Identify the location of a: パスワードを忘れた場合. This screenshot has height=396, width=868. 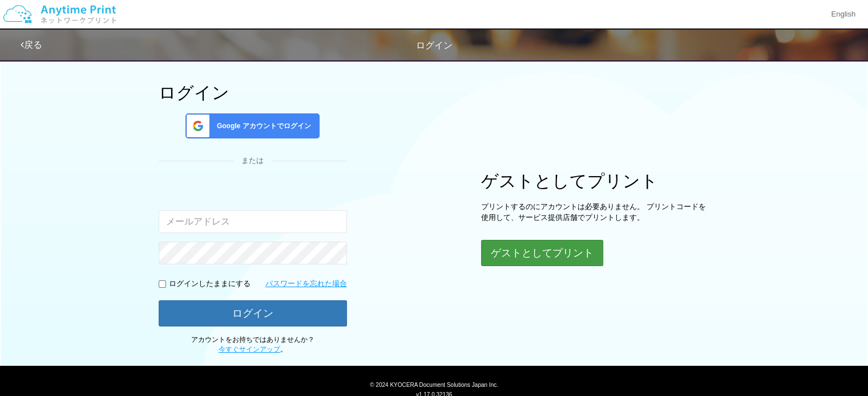
(306, 284).